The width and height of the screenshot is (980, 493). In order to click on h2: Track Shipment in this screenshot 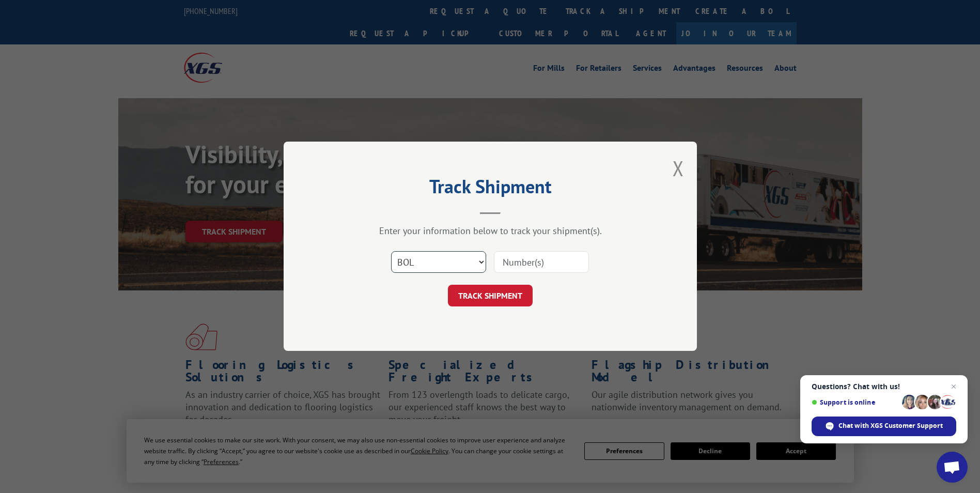, I will do `click(490, 189)`.